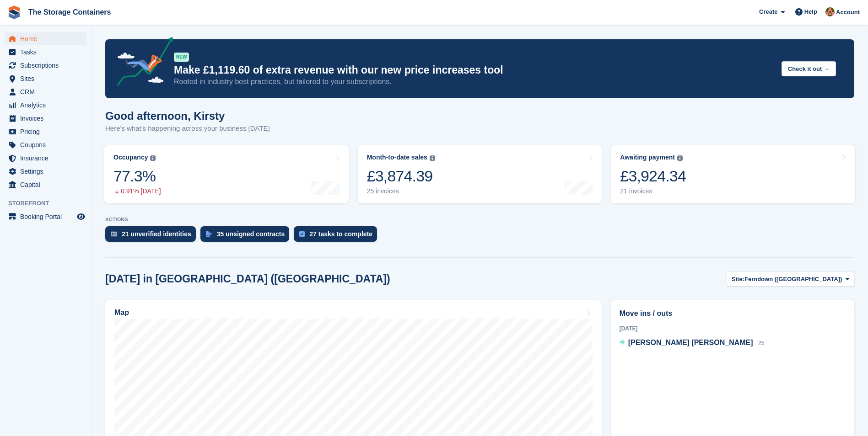 The width and height of the screenshot is (868, 436). I want to click on span: Create, so click(768, 12).